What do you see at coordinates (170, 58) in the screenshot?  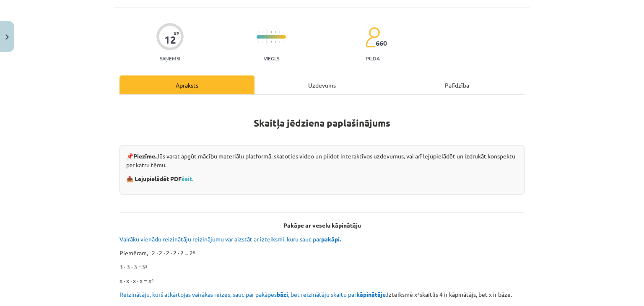 I see `p: Saņemsi` at bounding box center [170, 58].